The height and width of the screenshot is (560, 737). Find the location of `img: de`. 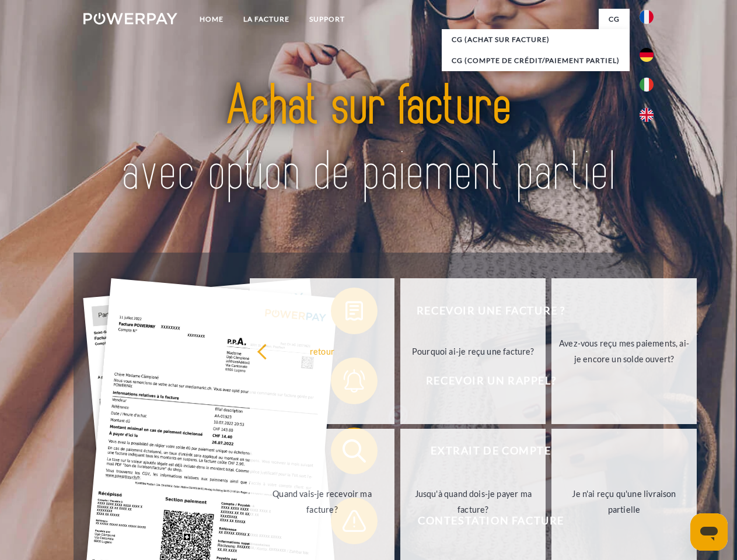

img: de is located at coordinates (646, 54).